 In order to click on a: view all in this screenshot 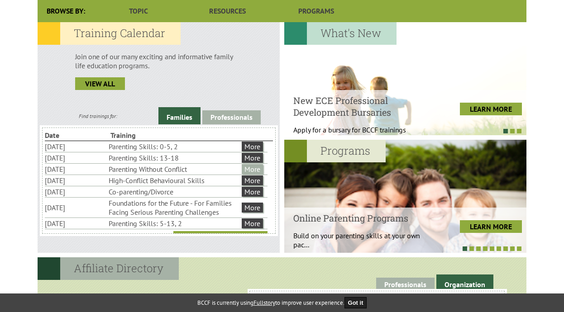, I will do `click(100, 84)`.